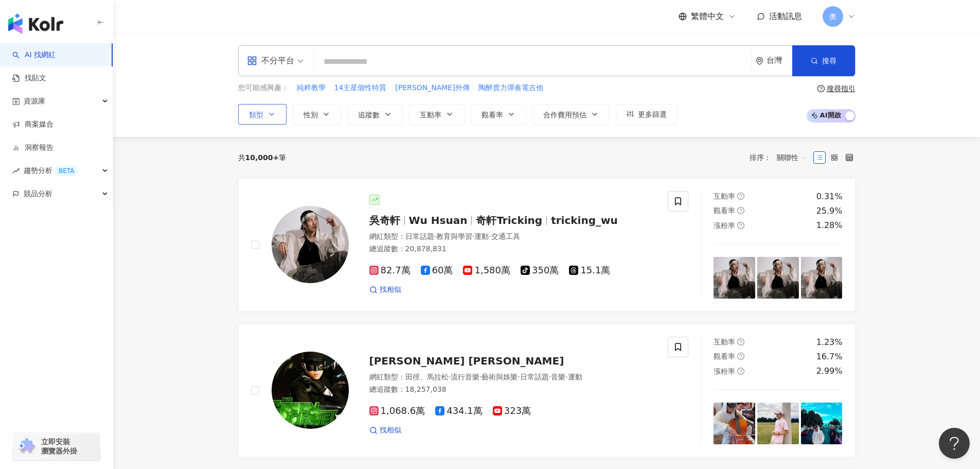 This screenshot has height=469, width=980. Describe the element at coordinates (59, 446) in the screenshot. I see `span: 立即安裝 瀏覽器外掛` at that location.